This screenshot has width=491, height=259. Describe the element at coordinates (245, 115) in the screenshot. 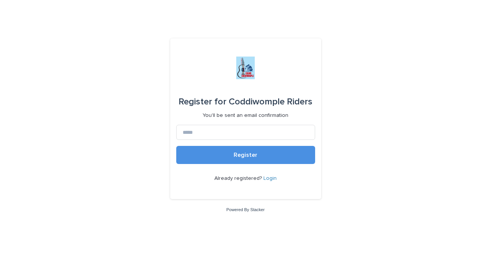

I see `p: You'll be sent an email confirmation` at that location.